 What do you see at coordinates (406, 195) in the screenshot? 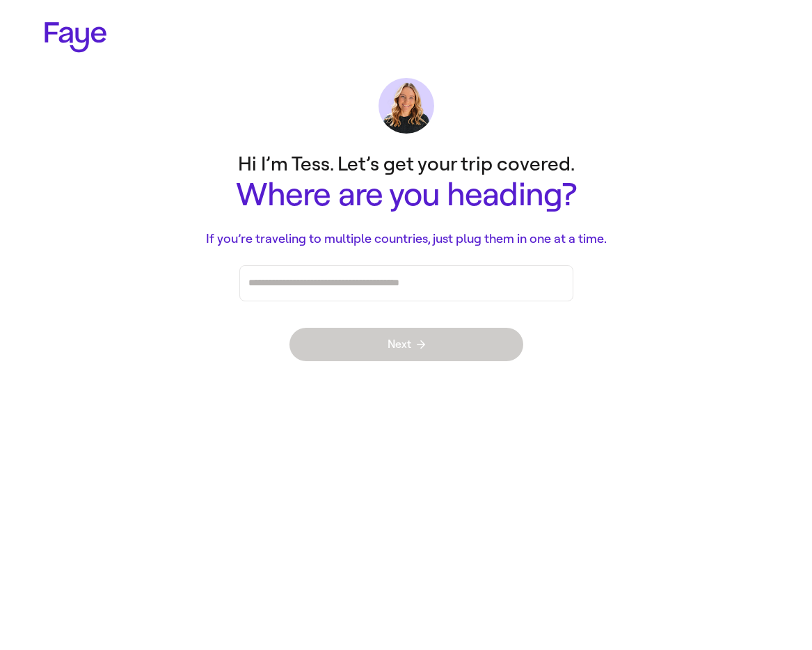
I see `h1: Where are you heading?` at bounding box center [406, 195].